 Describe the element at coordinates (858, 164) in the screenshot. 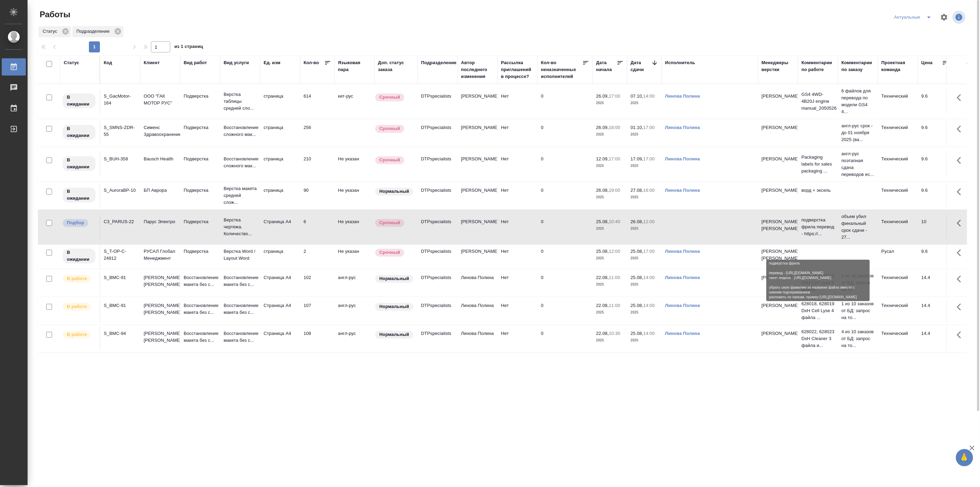

I see `p: англ-рус поэтапная сдача переводов ес...` at that location.